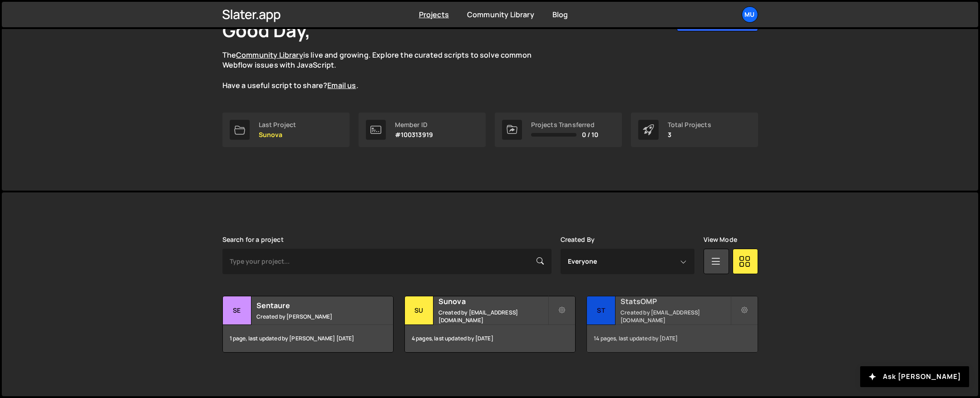 This screenshot has width=980, height=398. Describe the element at coordinates (690, 135) in the screenshot. I see `p: 3` at that location.